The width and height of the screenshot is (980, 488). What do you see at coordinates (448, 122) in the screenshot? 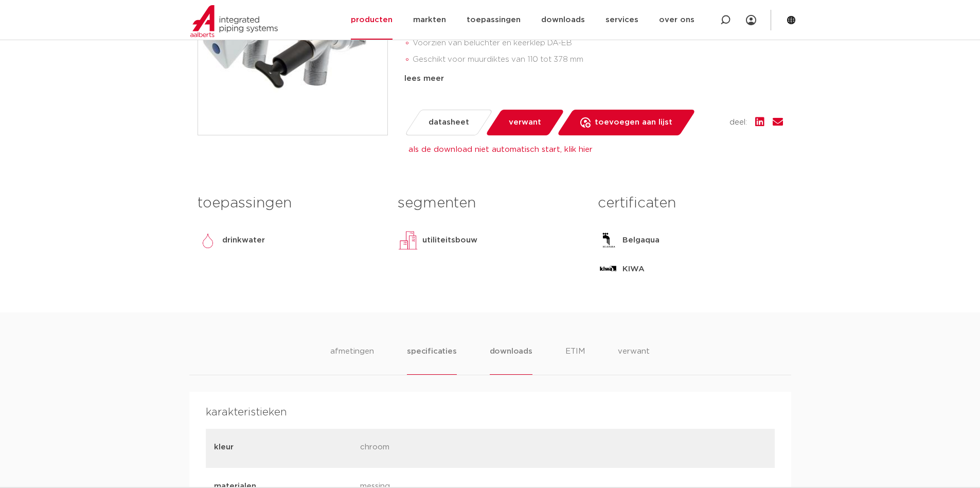
I see `span: datasheet` at bounding box center [448, 122].